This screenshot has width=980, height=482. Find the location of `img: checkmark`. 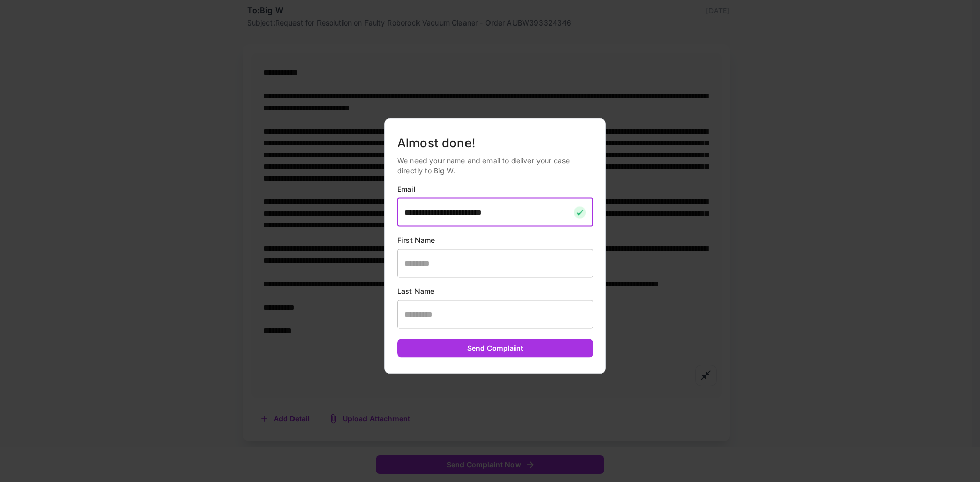

img: checkmark is located at coordinates (579, 212).